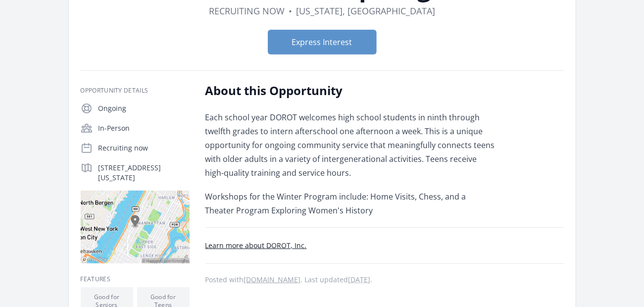  I want to click on p: Recruiting now, so click(144, 148).